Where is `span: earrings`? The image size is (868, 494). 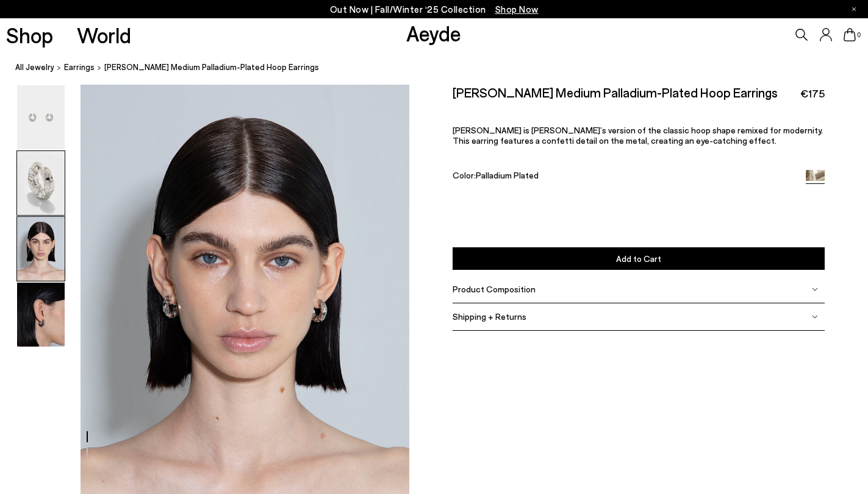 span: earrings is located at coordinates (79, 67).